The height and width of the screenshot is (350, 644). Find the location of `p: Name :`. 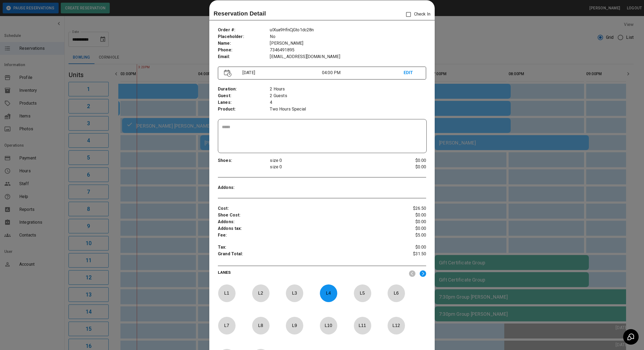

p: Name : is located at coordinates (244, 43).